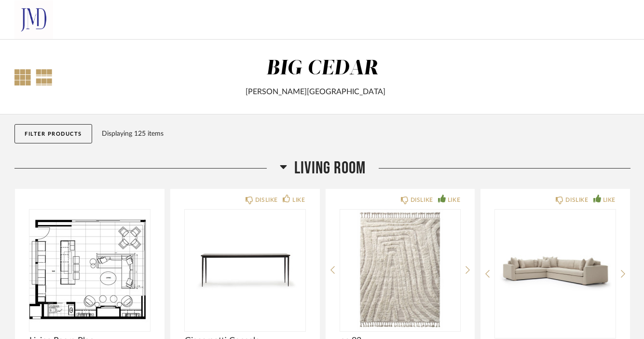 The width and height of the screenshot is (644, 339). I want to click on button: Filter Products, so click(53, 134).